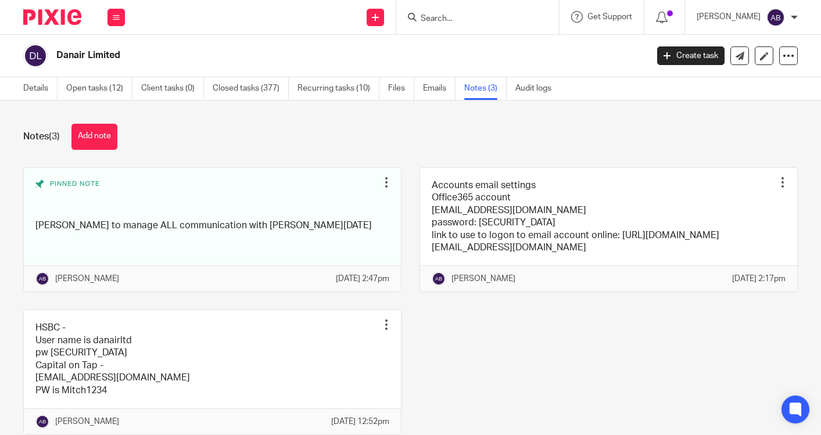  What do you see at coordinates (338, 88) in the screenshot?
I see `a: Recurring tasks (10)` at bounding box center [338, 88].